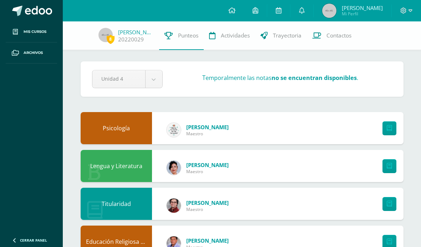 The image size is (421, 247). Describe the element at coordinates (31, 53) in the screenshot. I see `a: Archivos` at that location.